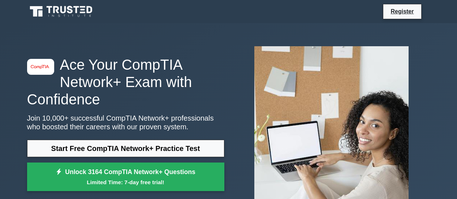 The height and width of the screenshot is (199, 457). I want to click on a: Register, so click(402, 11).